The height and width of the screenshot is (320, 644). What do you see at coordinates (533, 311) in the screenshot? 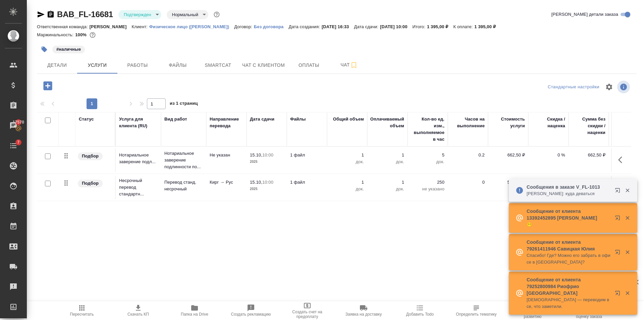
I see `button: Призвать менеджера по развитию` at bounding box center [533, 311].